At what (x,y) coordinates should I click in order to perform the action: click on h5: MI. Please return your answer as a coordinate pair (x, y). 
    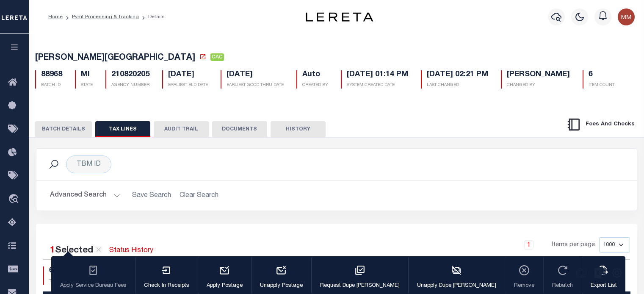
    Looking at the image, I should click on (87, 75).